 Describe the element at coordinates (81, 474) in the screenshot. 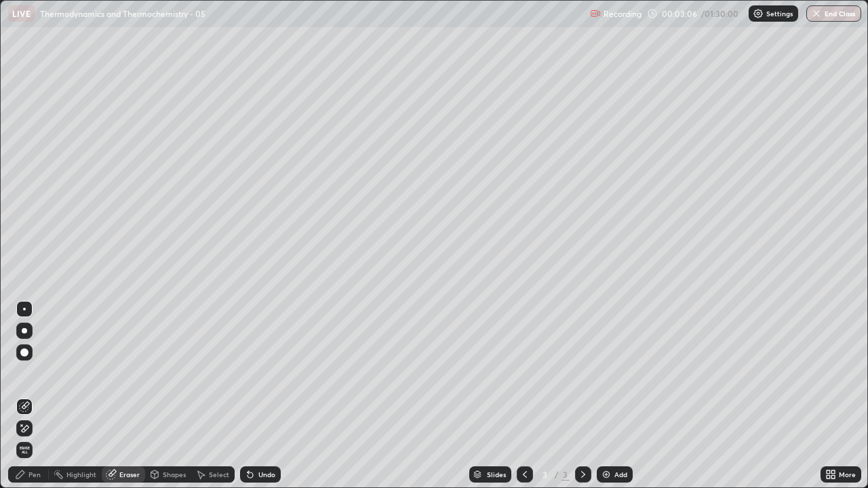

I see `div: Highlight` at that location.